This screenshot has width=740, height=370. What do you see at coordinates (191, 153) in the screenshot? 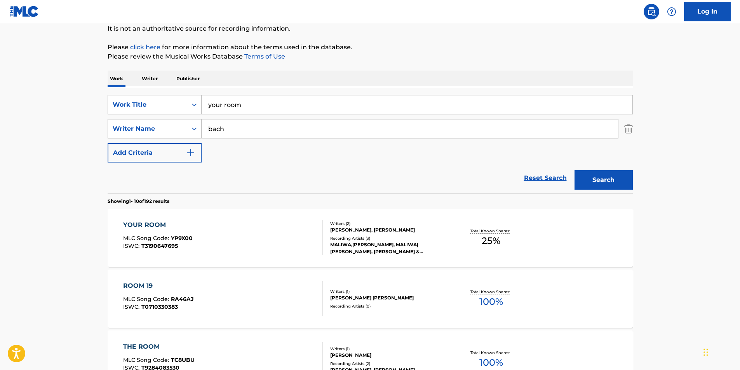
I see `img: 9d2ae6d4665cec9f34b9.svg` at bounding box center [191, 153].